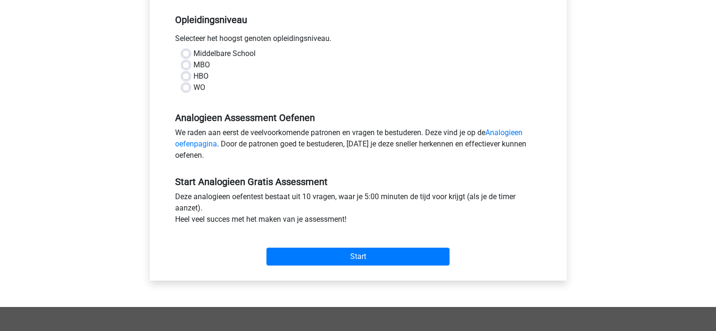 This screenshot has height=331, width=716. I want to click on div: We raden aan eerst de veelvoorkomende patronen en vragen te bestuderen. Deze vind je op de . Door..., so click(358, 146).